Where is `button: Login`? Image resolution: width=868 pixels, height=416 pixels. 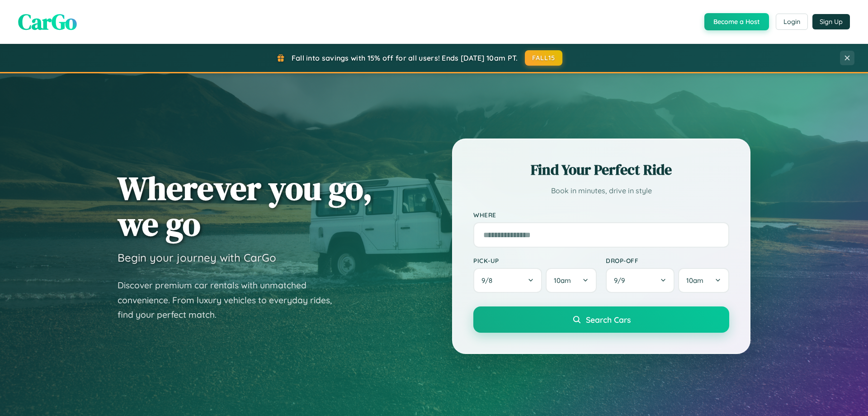
button: Login is located at coordinates (792, 22).